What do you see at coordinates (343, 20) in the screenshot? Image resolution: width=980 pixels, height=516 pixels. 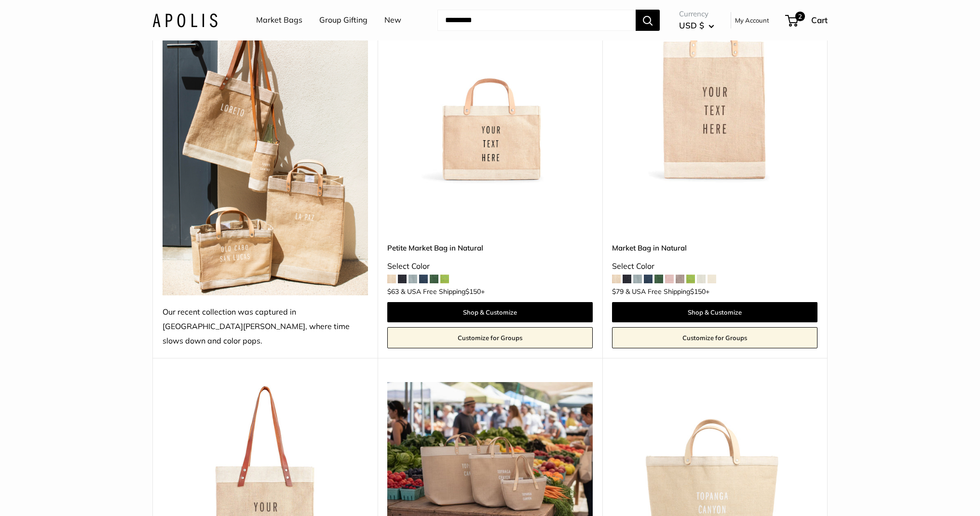 I see `a: Group Gifting` at bounding box center [343, 20].